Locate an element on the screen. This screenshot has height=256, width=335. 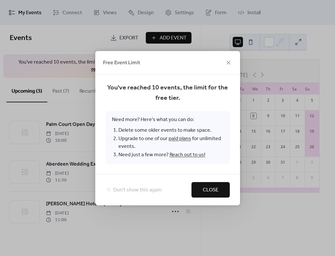
span: Free Event Limit is located at coordinates (121, 63).